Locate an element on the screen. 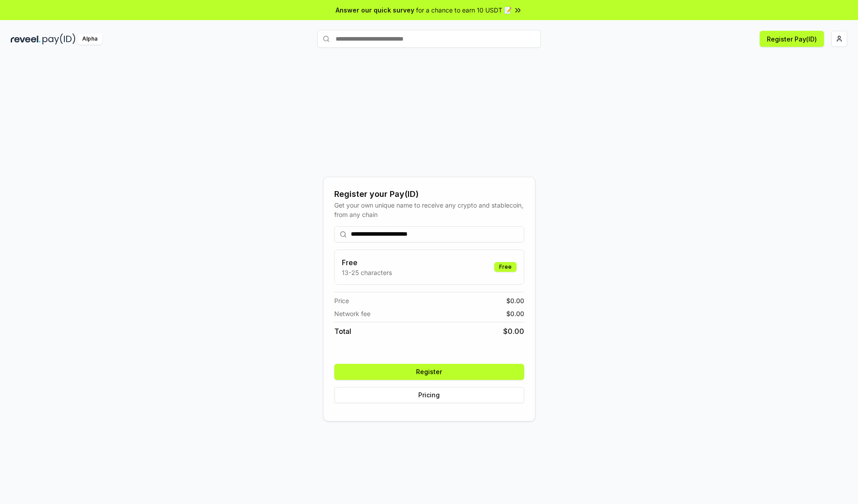  div: Get your own unique name to receive any crypto and stablecoin, from any chain is located at coordinates (429, 210).